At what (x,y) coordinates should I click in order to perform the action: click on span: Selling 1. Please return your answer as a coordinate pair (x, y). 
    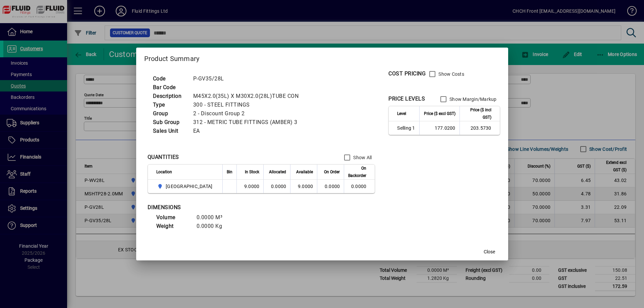
    Looking at the image, I should click on (406, 128).